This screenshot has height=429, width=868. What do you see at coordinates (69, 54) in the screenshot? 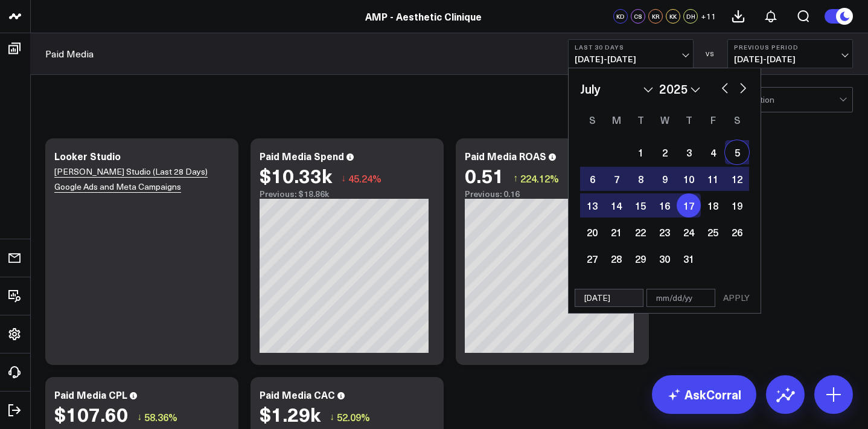
I see `a: Paid Media` at bounding box center [69, 54].